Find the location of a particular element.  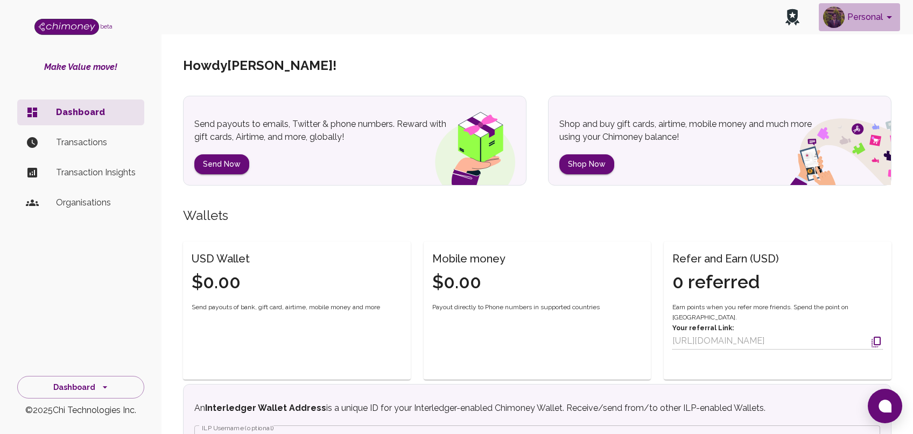

p: Send payouts to emails, Twitter & phone numbers. Reward with gift cards, Airtime, and more, globa... is located at coordinates (328, 131).